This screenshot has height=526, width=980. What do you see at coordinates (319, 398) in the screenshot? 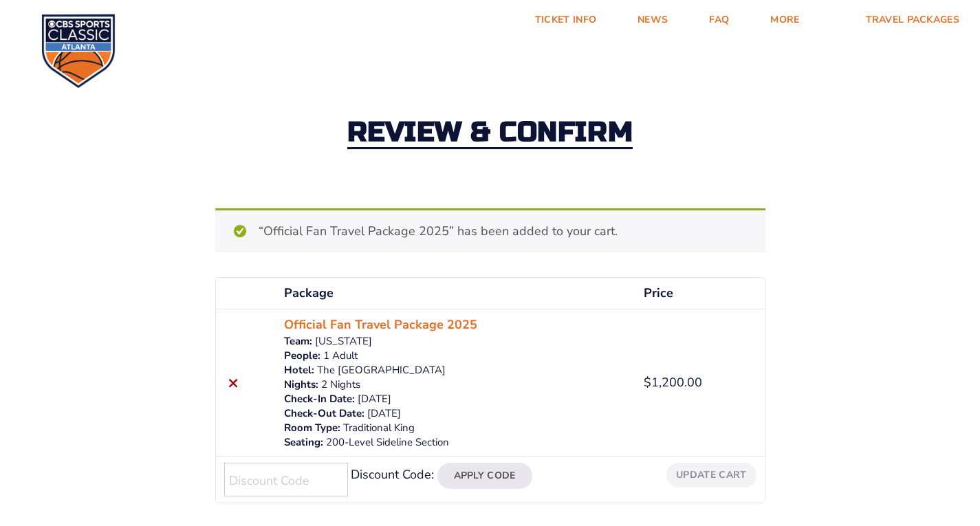
I see `dt: Check-In Date:` at bounding box center [319, 398].